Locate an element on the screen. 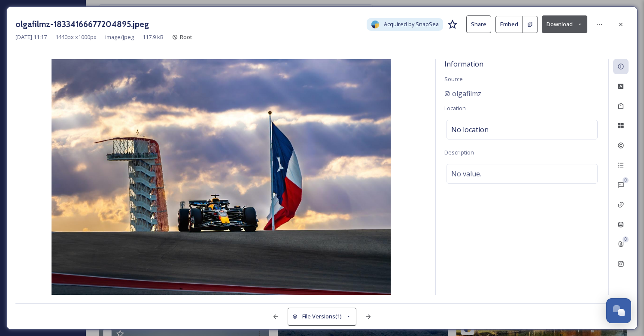  span: Acquired by SnapSea is located at coordinates (411, 24).